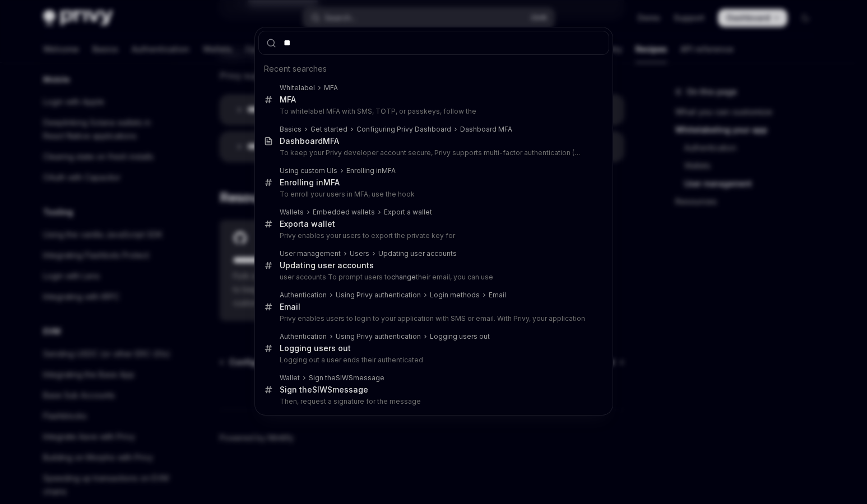  Describe the element at coordinates (432, 236) in the screenshot. I see `p: Privy enables your users to export the private key for` at that location.